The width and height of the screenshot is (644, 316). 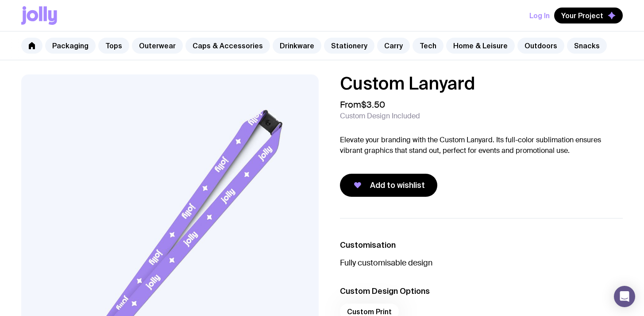 I want to click on p: Fully customisable design, so click(x=482, y=262).